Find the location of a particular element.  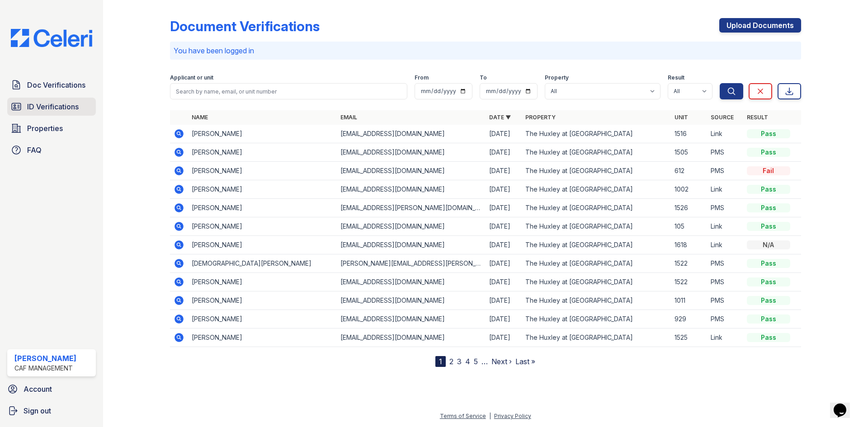

span: Doc Verifications is located at coordinates (56, 85).